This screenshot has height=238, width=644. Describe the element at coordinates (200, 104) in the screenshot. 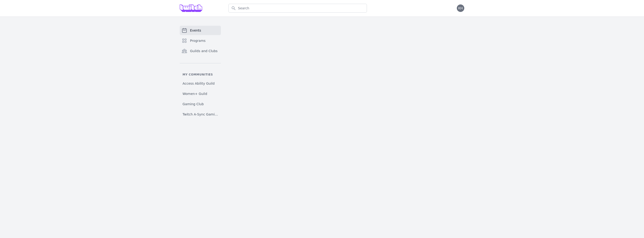

I see `a: Gaming Club` at that location.